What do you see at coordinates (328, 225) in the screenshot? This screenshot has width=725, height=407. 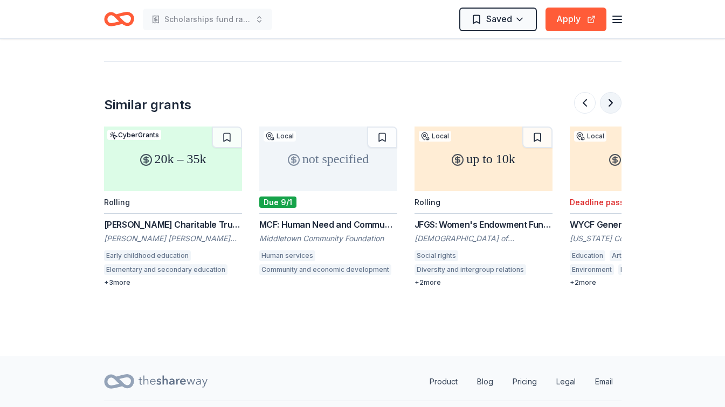 I see `div: MCF: Human Need and Community Development` at bounding box center [328, 225].